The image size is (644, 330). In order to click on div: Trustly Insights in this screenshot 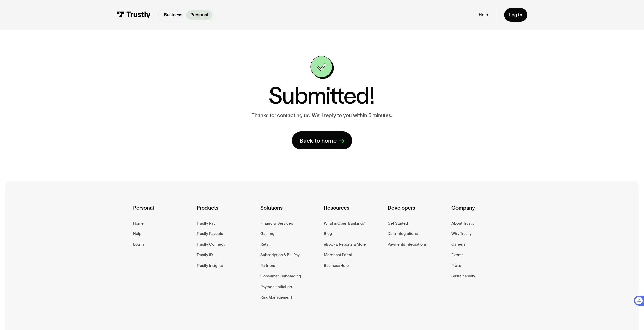, I will do `click(210, 265)`.